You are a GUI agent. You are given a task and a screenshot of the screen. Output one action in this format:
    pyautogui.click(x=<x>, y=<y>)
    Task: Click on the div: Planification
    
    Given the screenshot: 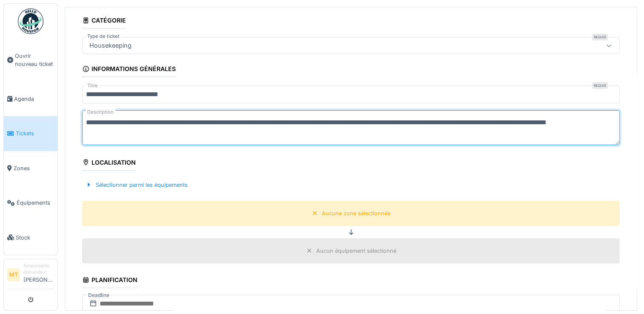 What is the action you would take?
    pyautogui.click(x=110, y=281)
    